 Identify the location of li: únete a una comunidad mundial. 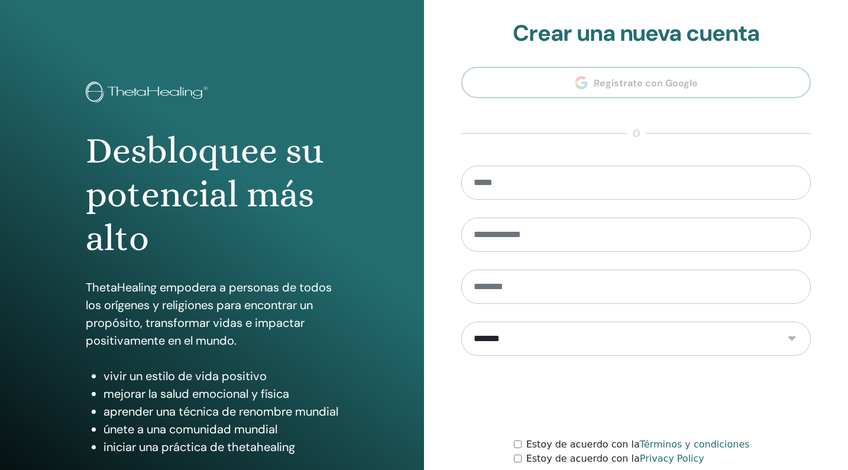
(221, 429).